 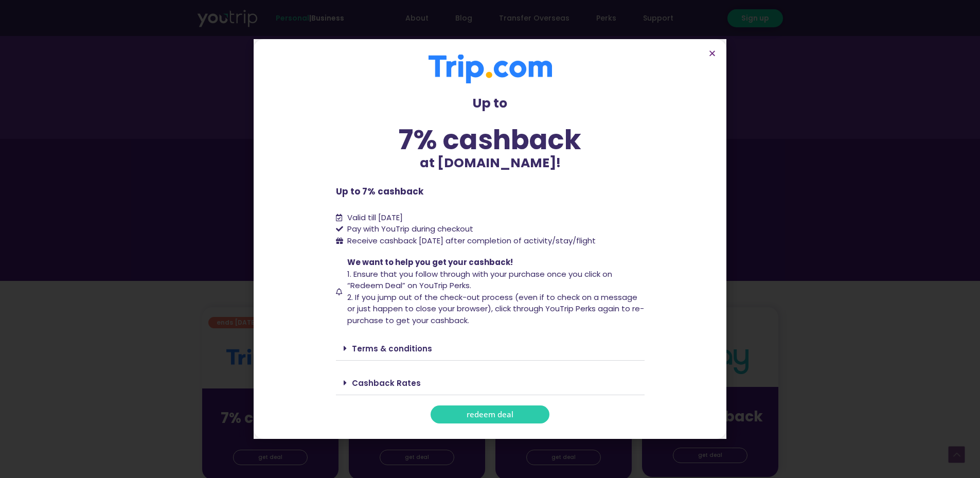 What do you see at coordinates (490, 383) in the screenshot?
I see `div: Cashback Rates` at bounding box center [490, 383].